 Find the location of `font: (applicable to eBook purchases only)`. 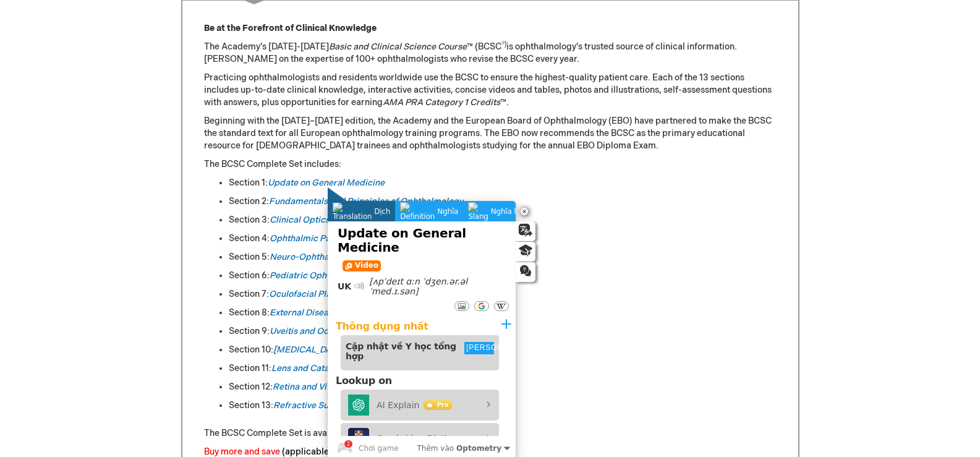

font: (applicable to eBook purchases only) is located at coordinates (357, 452).